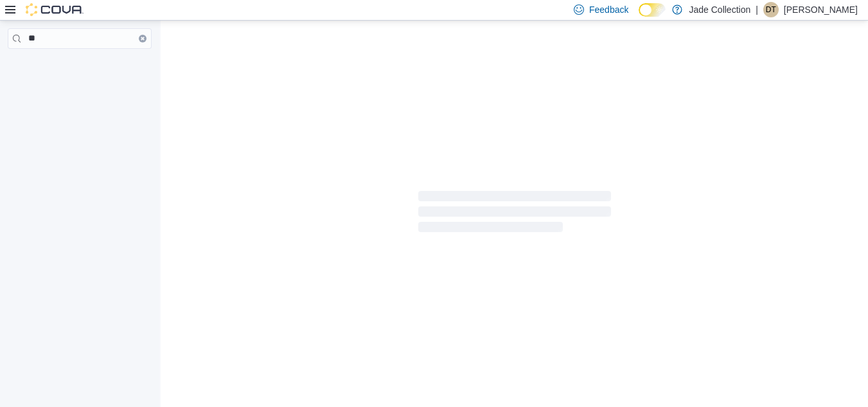 The image size is (868, 407). I want to click on nav: Complex example, so click(80, 67).